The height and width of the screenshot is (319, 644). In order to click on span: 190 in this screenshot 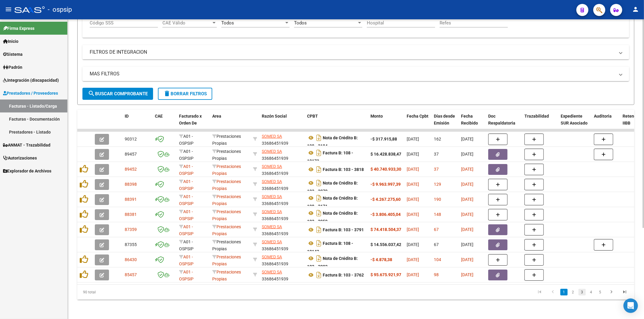, I will do `click(437, 199)`.